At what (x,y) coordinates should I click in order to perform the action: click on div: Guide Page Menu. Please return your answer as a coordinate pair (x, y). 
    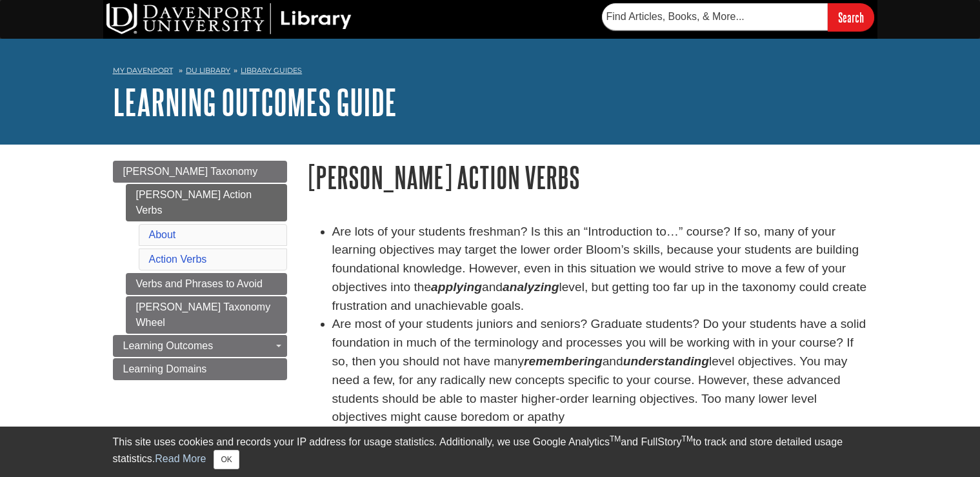
    Looking at the image, I should click on (200, 271).